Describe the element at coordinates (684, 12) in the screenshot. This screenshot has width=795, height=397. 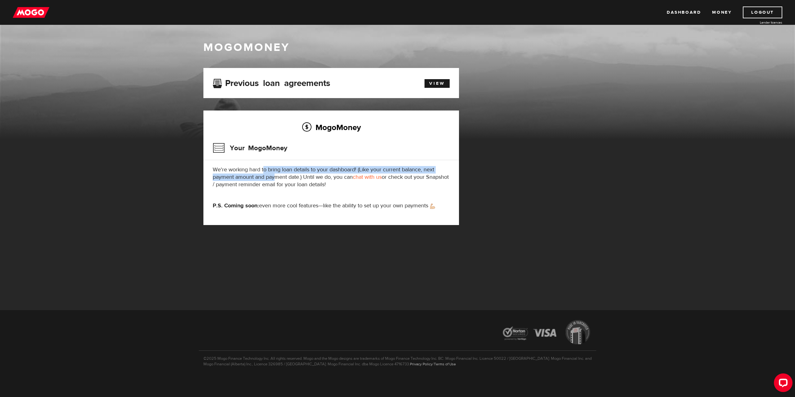
I see `a: Dashboard` at that location.